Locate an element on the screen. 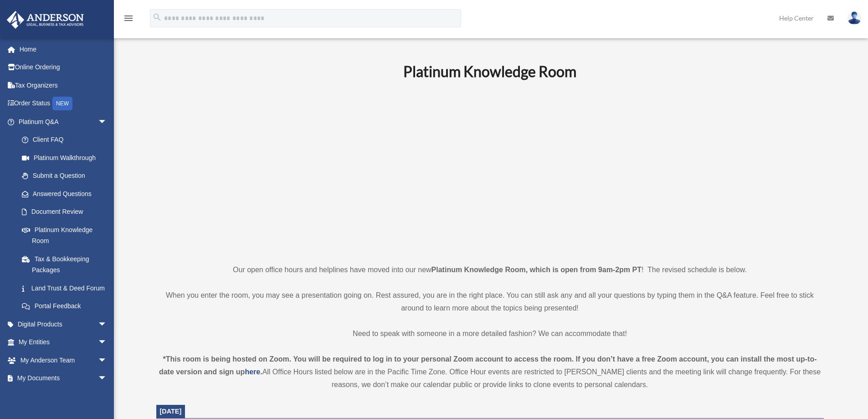 Image resolution: width=868 pixels, height=419 pixels. strong: *This room is being hosted on Zoom. You will be required to log in to your personal Zoom account ... is located at coordinates (488, 365).